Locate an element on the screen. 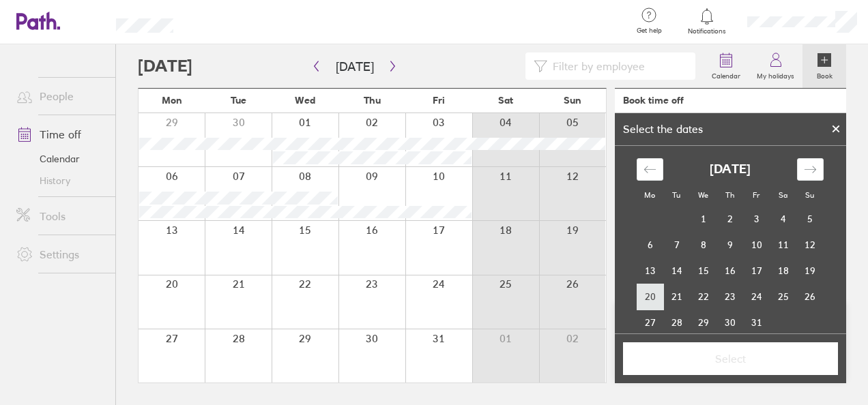 The width and height of the screenshot is (868, 405). label: My holidays is located at coordinates (775, 74).